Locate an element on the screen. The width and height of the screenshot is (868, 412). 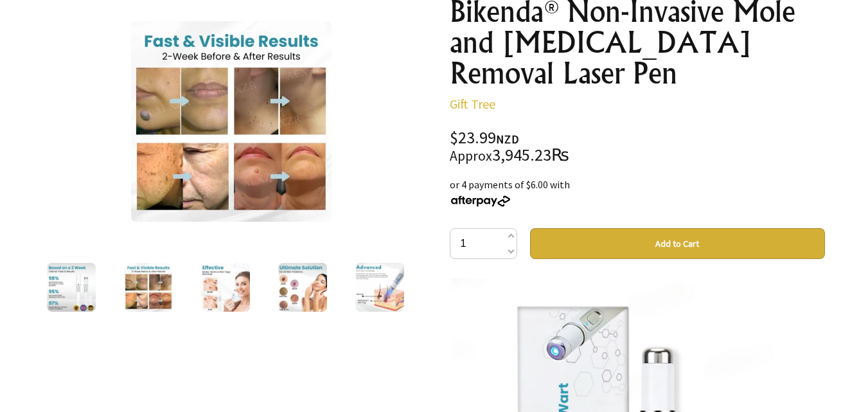
div: or 4 payments of $6.00 with is located at coordinates (638, 192).